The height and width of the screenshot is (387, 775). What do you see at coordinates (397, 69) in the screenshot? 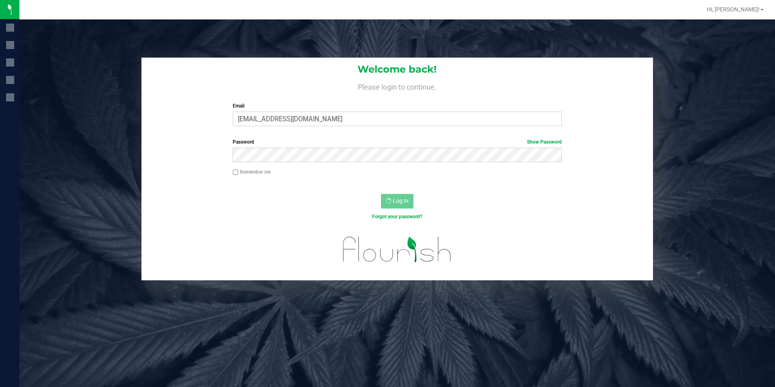
I see `h1: Welcome back!` at bounding box center [397, 69].